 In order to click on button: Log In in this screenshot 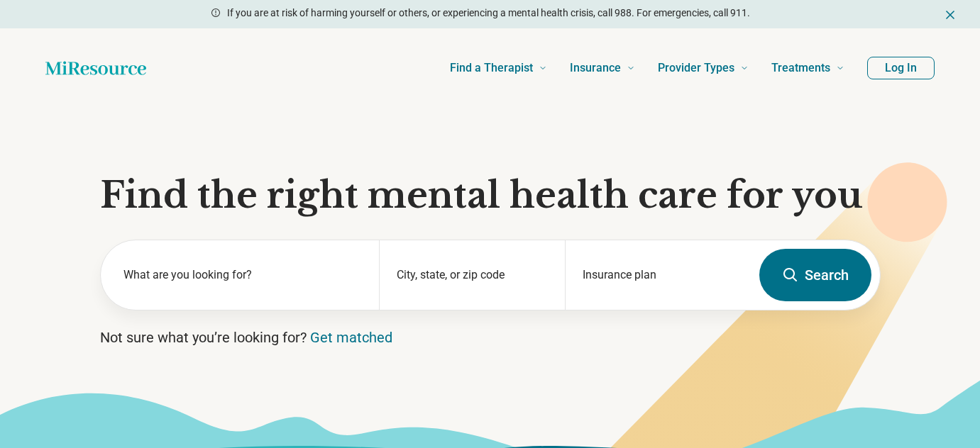, I will do `click(900, 68)`.